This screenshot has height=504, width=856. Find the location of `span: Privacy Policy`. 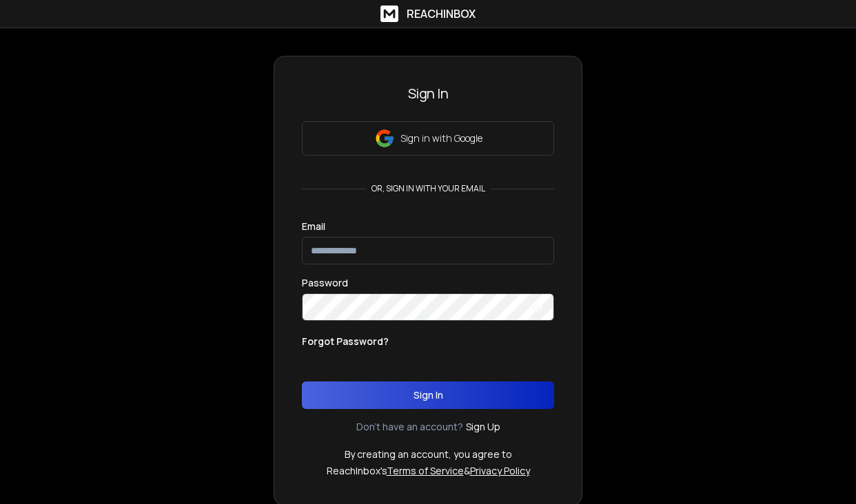

span: Privacy Policy is located at coordinates (499, 470).